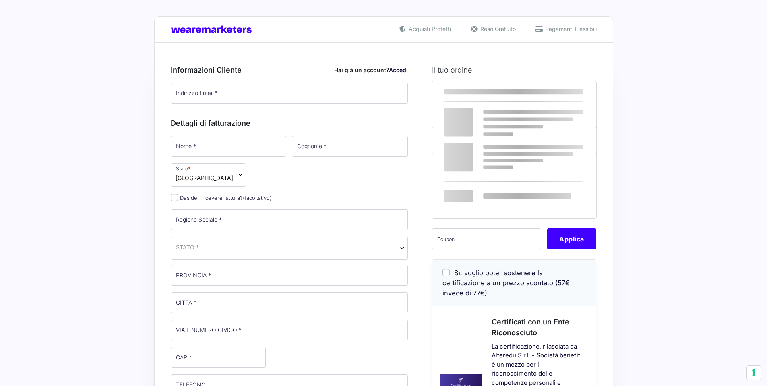 The height and width of the screenshot is (386, 767). What do you see at coordinates (487, 239) in the screenshot?
I see `input: Coupon` at bounding box center [487, 239].